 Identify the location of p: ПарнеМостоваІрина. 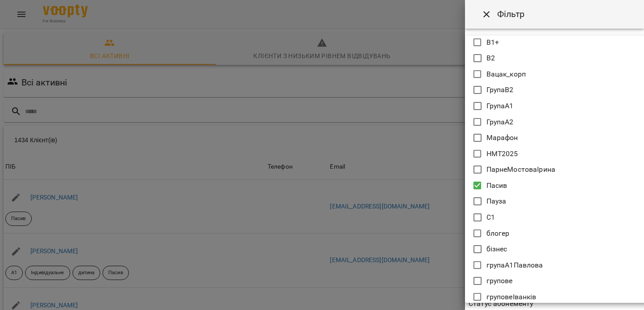
(521, 170).